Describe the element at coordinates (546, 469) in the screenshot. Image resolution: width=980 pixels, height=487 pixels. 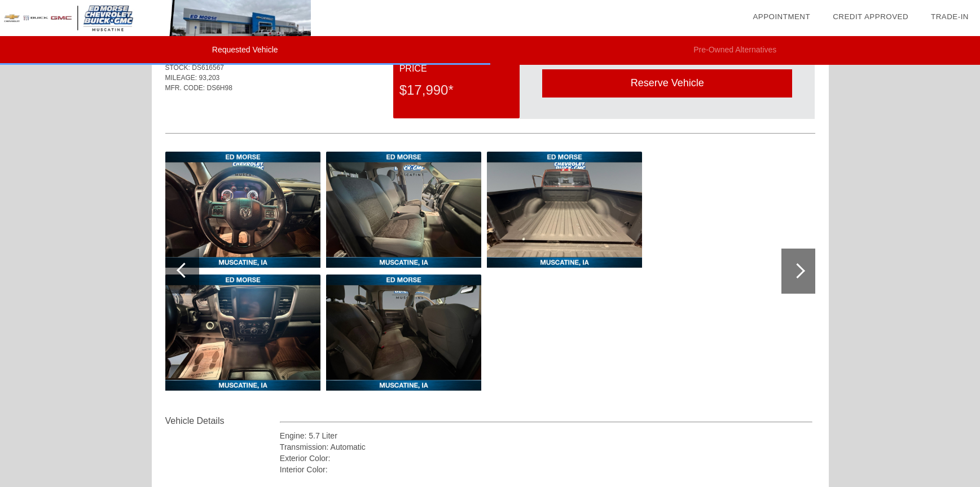
I see `div: Interior Color:` at that location.